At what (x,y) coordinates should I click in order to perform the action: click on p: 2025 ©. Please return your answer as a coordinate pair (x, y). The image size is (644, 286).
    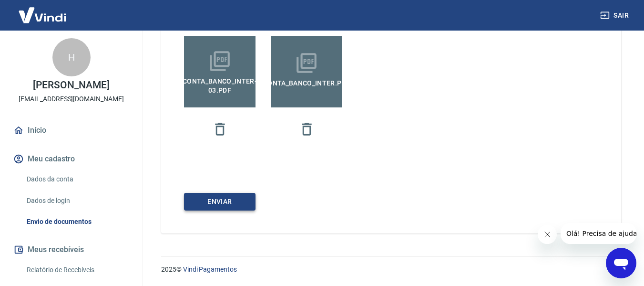
    Looking at the image, I should click on (391, 269).